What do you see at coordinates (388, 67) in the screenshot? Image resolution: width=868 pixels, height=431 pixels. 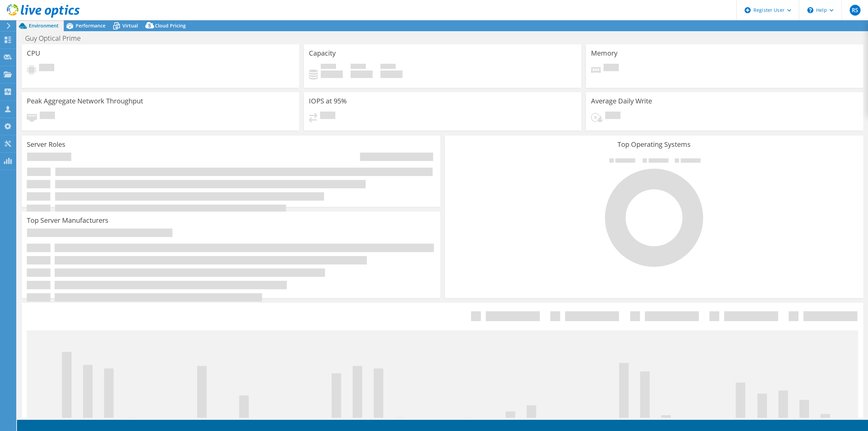 I see `span: Total` at bounding box center [388, 67].